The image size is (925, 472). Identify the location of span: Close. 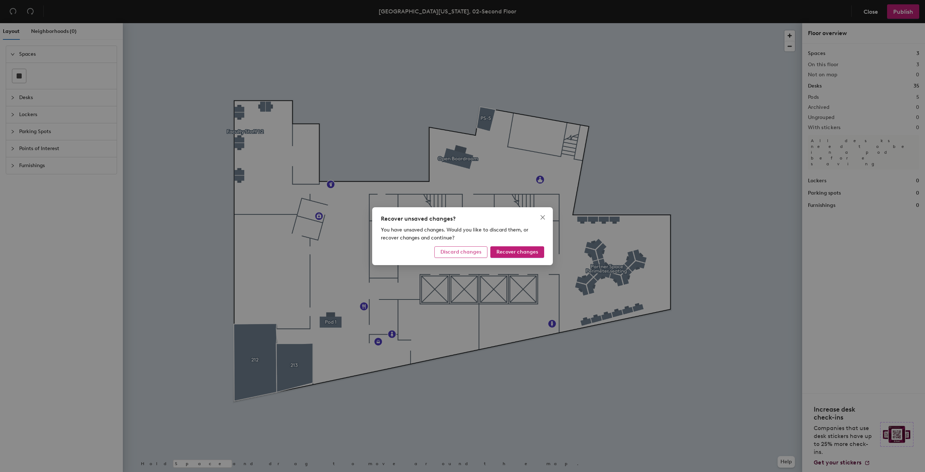
(543, 217).